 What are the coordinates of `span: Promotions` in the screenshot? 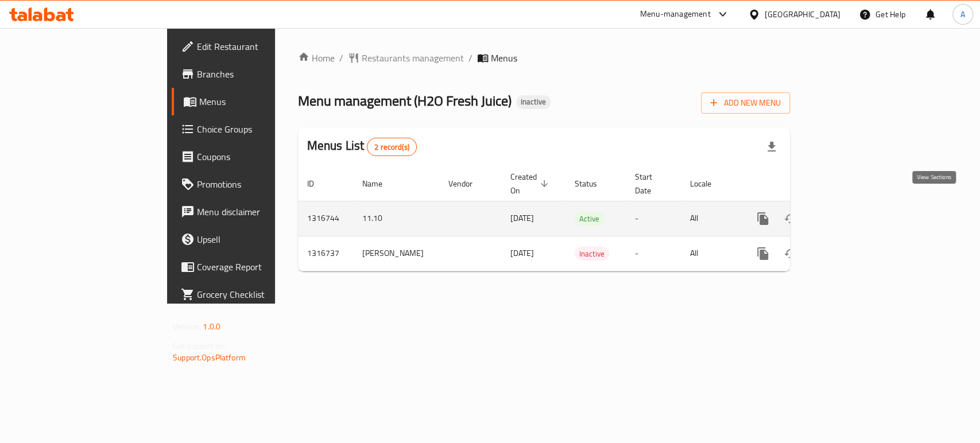 It's located at (259, 184).